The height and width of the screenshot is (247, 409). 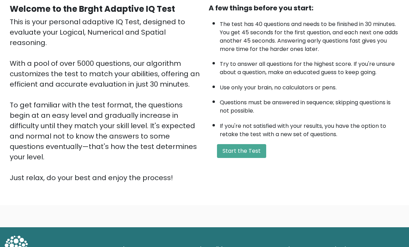 What do you see at coordinates (309, 128) in the screenshot?
I see `li: If you're not satisfied with your results, you have the option to retake the test with a new set ...` at bounding box center [309, 128].